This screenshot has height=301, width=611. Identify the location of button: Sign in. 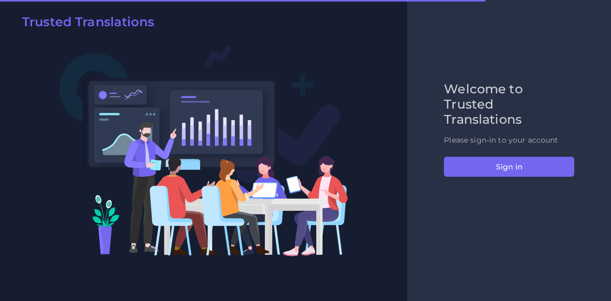
(509, 167).